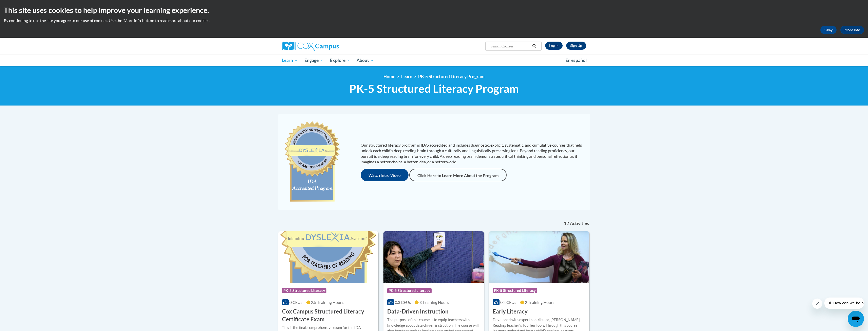  I want to click on span: 2 Training Hours, so click(540, 302).